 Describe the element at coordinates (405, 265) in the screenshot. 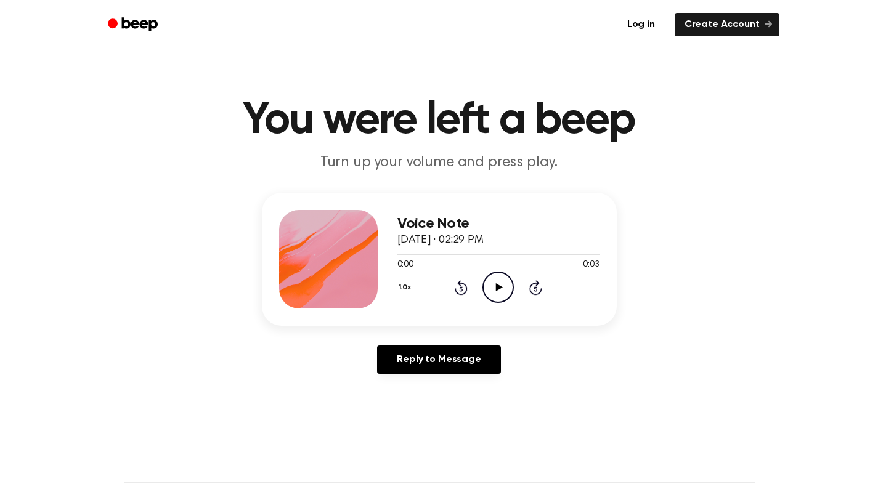

I see `span: 0:00` at that location.